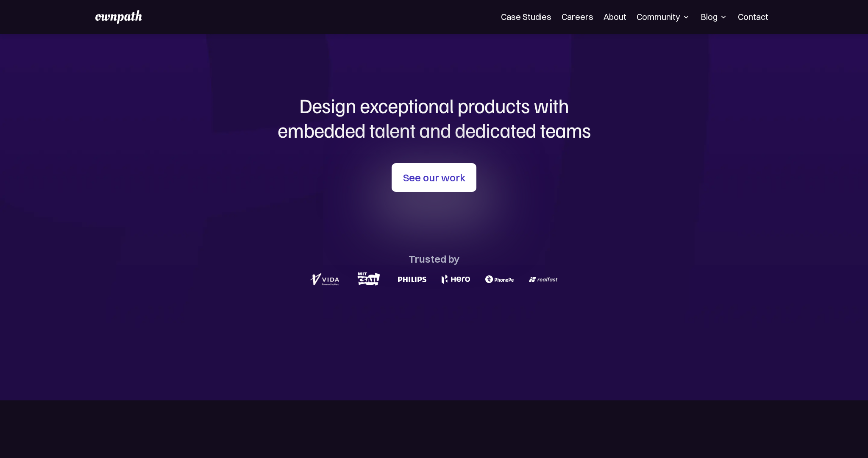 This screenshot has width=868, height=458. I want to click on div: Trusted by, so click(434, 259).